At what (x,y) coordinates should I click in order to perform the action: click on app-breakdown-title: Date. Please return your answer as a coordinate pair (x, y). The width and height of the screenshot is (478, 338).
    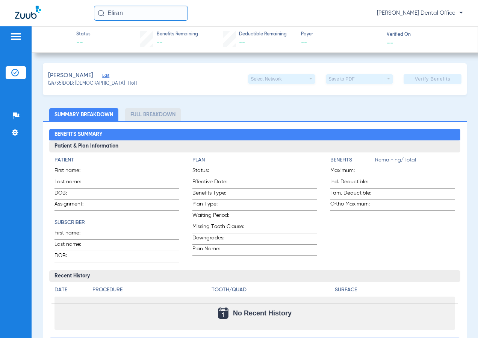
    Looking at the image, I should click on (70, 291).